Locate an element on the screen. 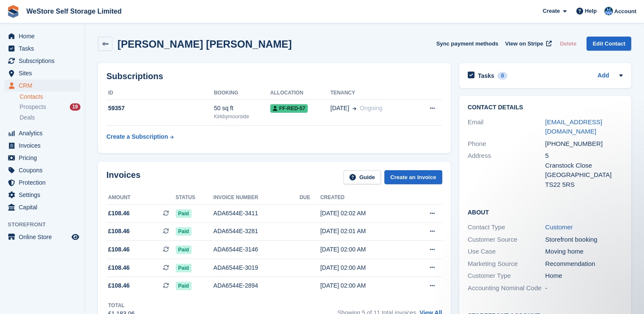 The image size is (644, 314). div: Customer Type is located at coordinates (506, 276).